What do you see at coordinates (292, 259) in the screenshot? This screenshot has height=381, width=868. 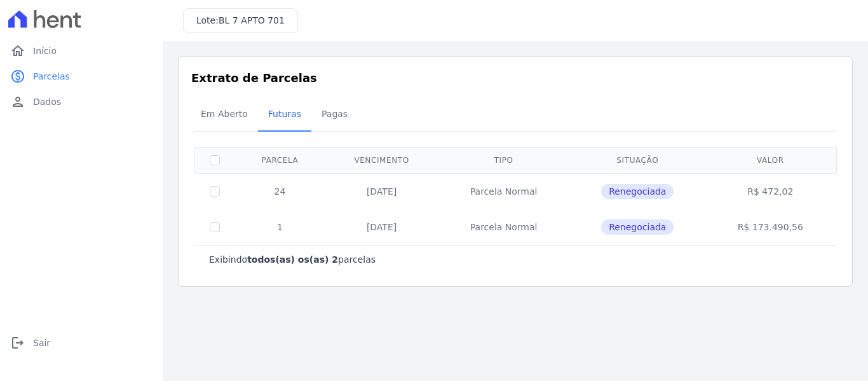 I see `p: Exibindo parcelas` at bounding box center [292, 259].